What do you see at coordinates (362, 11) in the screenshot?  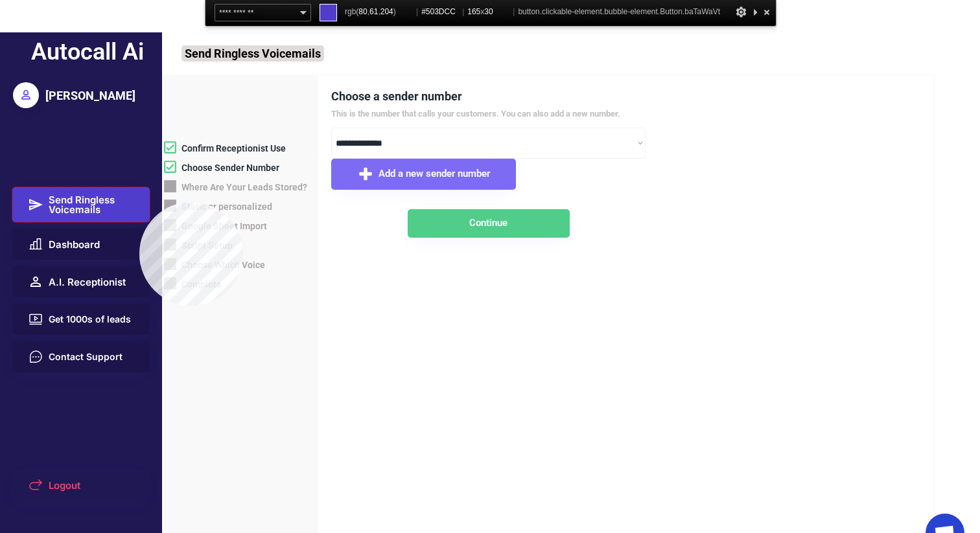 I see `span: 80` at bounding box center [362, 11].